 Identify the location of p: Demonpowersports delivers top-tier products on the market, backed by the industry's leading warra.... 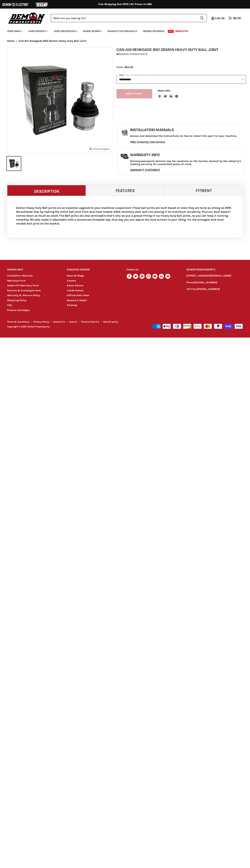
(187, 162).